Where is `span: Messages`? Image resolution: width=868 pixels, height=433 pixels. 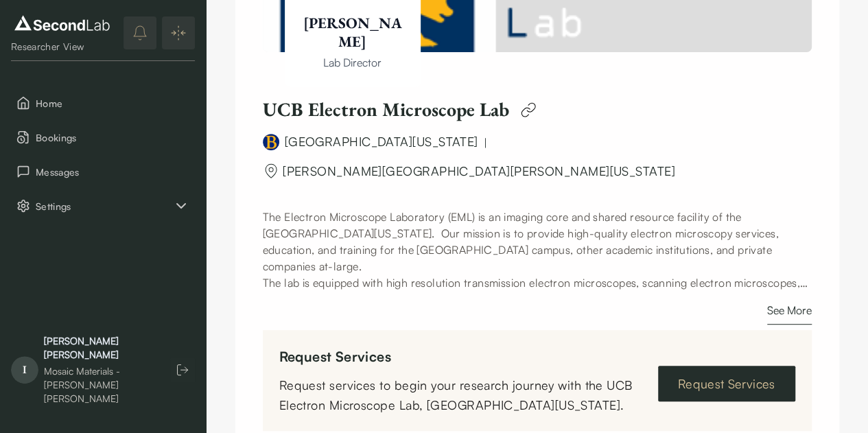
span: Messages is located at coordinates (113, 172).